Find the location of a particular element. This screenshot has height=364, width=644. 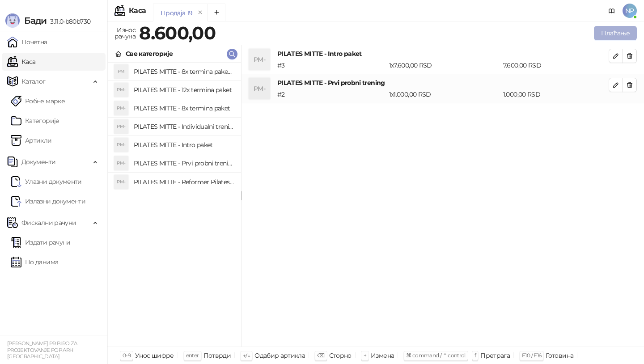

button: remove is located at coordinates (200, 13).